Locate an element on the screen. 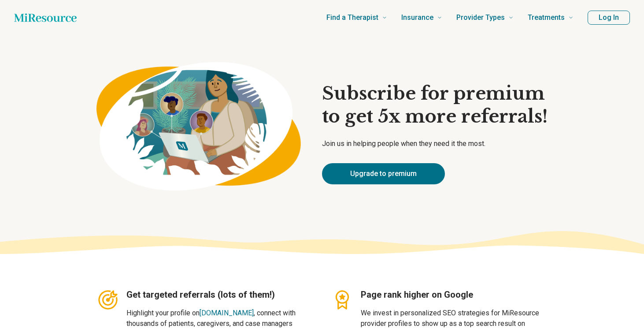 This screenshot has height=329, width=644. h1: Subscribe for premium to get 5x more referrals! is located at coordinates (435, 105).